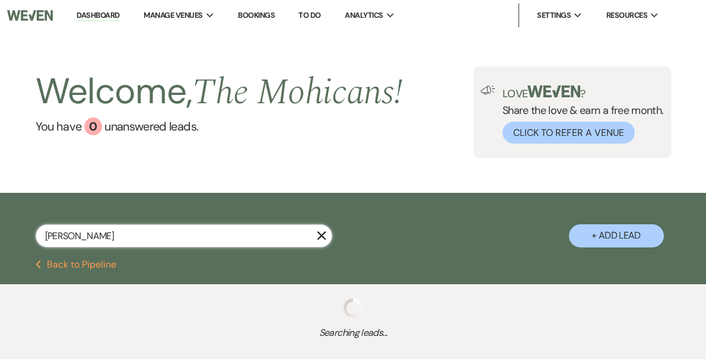  What do you see at coordinates (297, 93) in the screenshot?
I see `span: The Mohicans !` at bounding box center [297, 93].